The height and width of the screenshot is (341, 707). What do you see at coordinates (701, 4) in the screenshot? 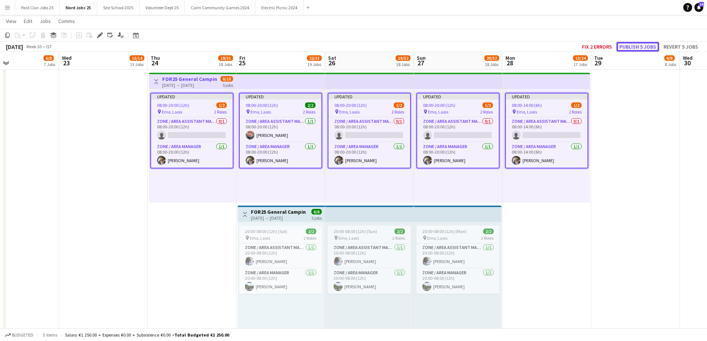
I see `span: 14` at bounding box center [701, 4].